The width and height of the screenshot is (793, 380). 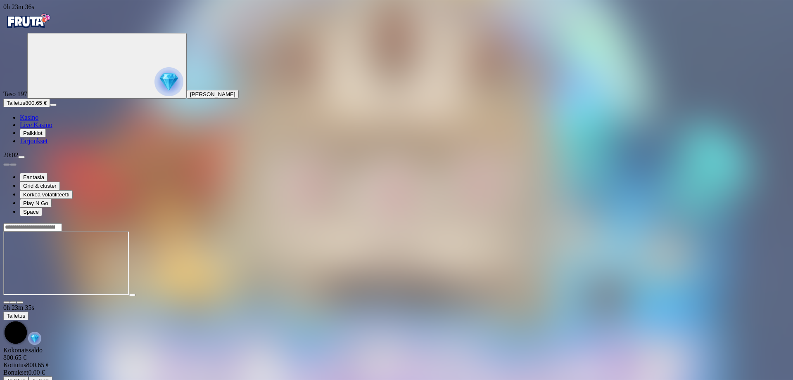 I want to click on nav: Primary, so click(x=396, y=78).